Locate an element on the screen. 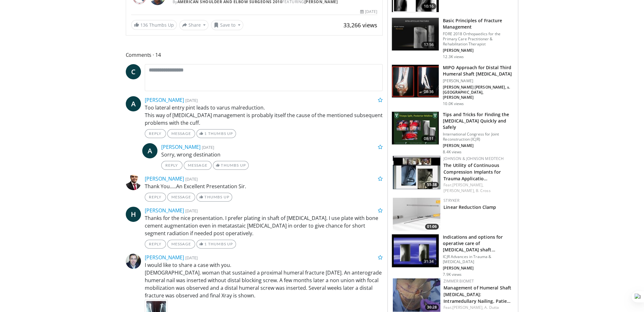 The image size is (644, 312). a: C is located at coordinates (133, 72).